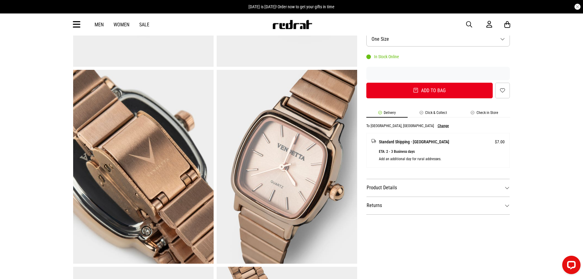  What do you see at coordinates (99, 24) in the screenshot?
I see `a: Men` at bounding box center [99, 24].